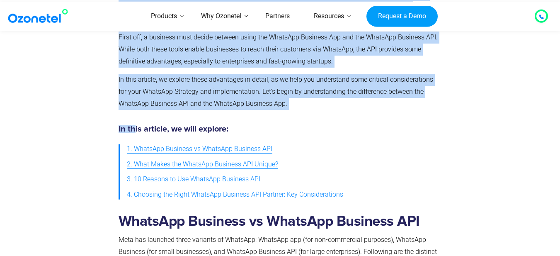 The image size is (560, 256). Describe the element at coordinates (194, 179) in the screenshot. I see `span: 3. 10 Reasons to Use WhatsApp Business API` at that location.